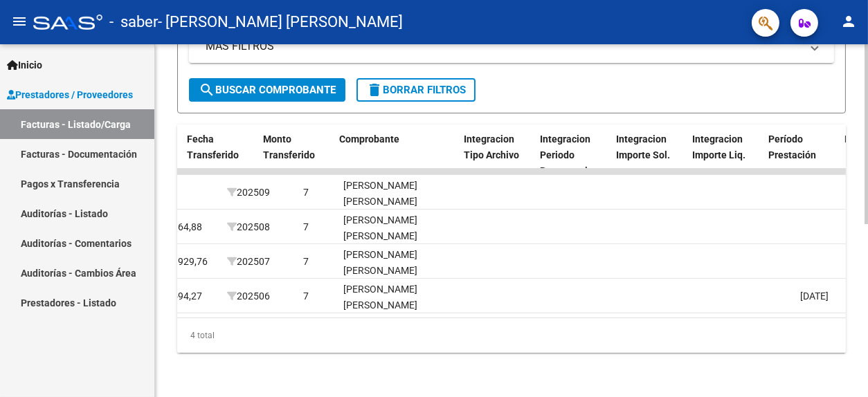 This screenshot has width=868, height=397. Describe the element at coordinates (219, 155) in the screenshot. I see `datatable-header-cell: Fecha Transferido` at that location.